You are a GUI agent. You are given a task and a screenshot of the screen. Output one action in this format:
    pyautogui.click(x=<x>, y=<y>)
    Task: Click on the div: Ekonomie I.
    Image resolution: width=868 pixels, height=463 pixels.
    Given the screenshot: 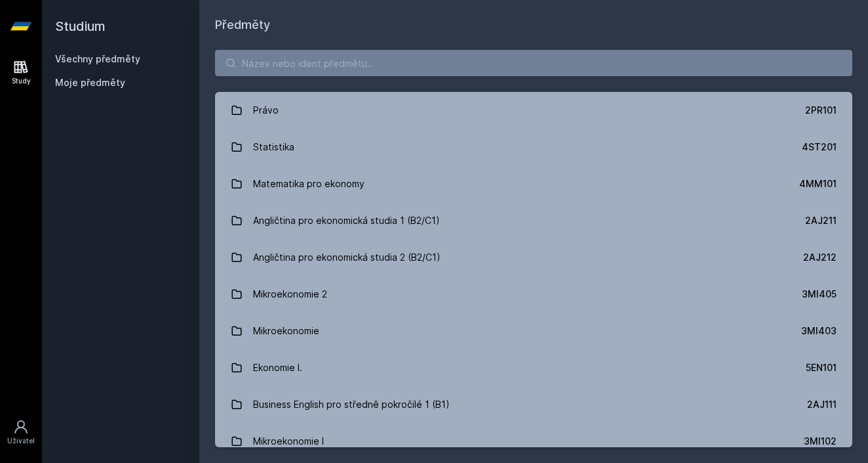 What is the action you would take?
    pyautogui.click(x=278, y=368)
    